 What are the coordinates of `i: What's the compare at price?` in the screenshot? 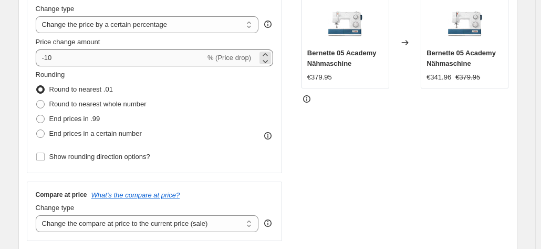 It's located at (136, 194).